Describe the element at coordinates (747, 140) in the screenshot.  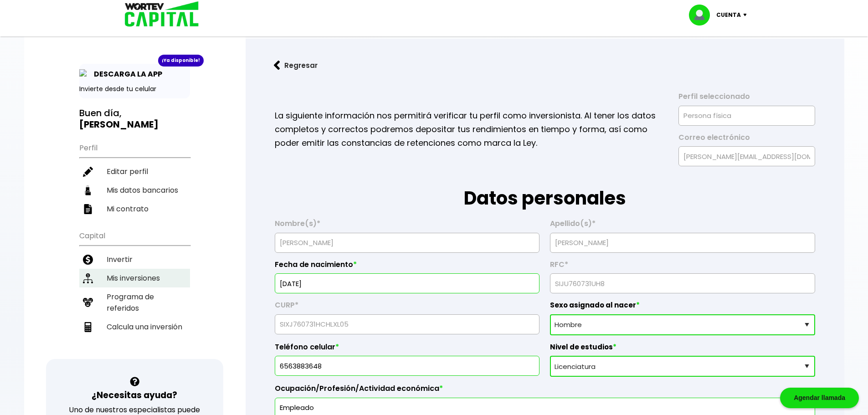
I see `label: Correo electrónico` at that location.